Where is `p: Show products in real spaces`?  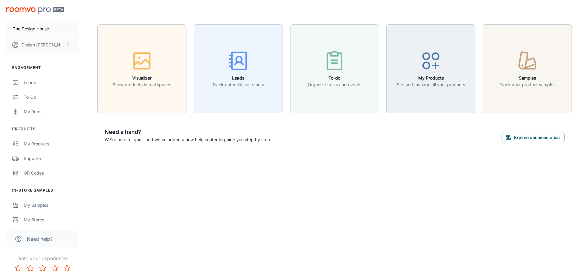
p: Show products in real spaces is located at coordinates (142, 85).